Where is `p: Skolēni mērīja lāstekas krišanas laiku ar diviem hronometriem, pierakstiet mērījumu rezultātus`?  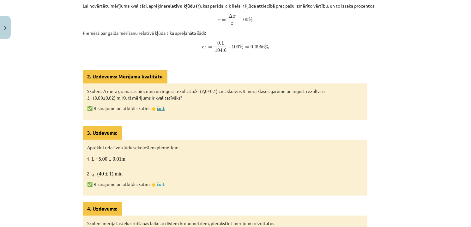
p: Skolēni mērīja lāstekas krišanas laiku ar diviem hronometriem, pierakstiet mērījumu rezultātus is located at coordinates (225, 223).